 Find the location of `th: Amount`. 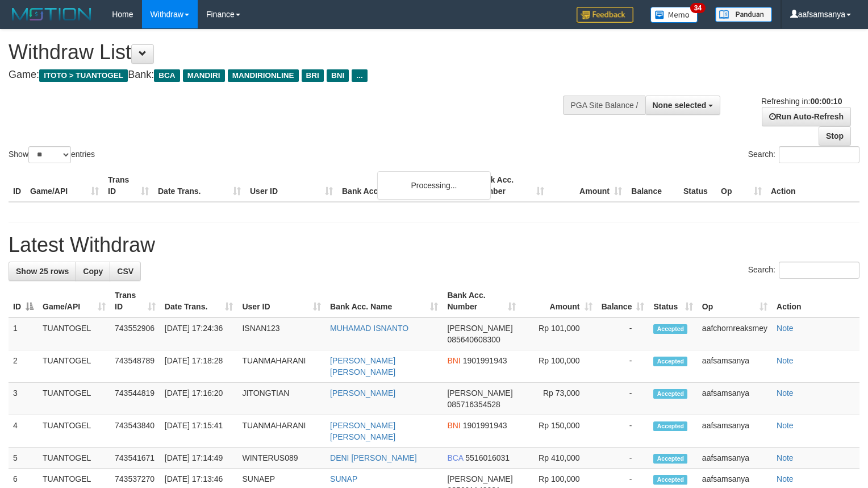

th: Amount is located at coordinates (587, 185).